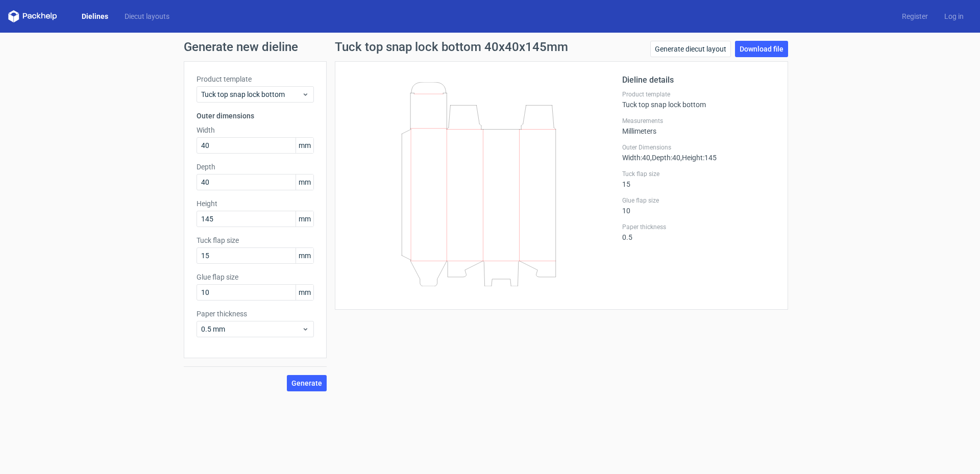 Image resolution: width=980 pixels, height=474 pixels. Describe the element at coordinates (691, 49) in the screenshot. I see `a: Generate diecut layout` at that location.